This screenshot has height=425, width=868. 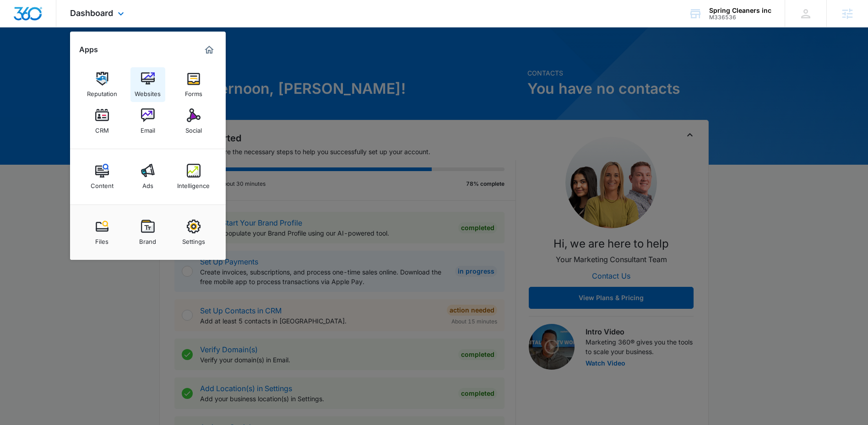 I want to click on a: Websites, so click(x=148, y=84).